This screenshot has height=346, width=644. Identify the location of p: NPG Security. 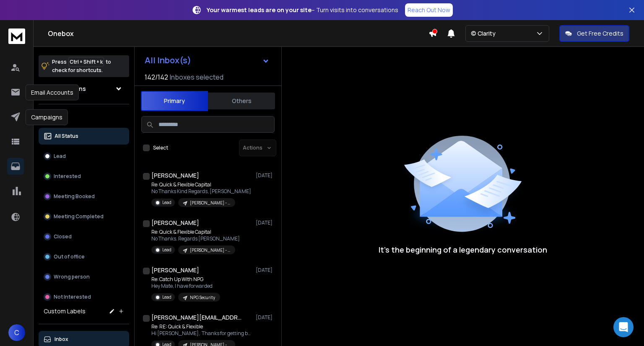
(202, 298).